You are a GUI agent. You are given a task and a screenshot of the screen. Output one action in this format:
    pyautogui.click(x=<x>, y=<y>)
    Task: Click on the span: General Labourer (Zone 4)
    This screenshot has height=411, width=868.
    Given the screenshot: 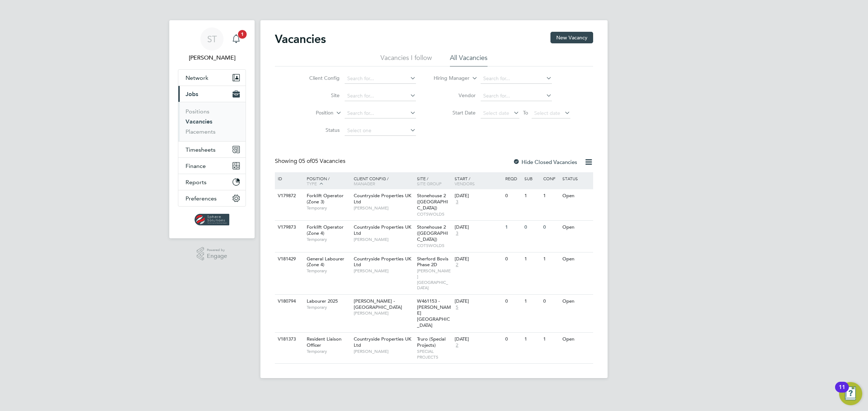 What is the action you would take?
    pyautogui.click(x=326, y=262)
    